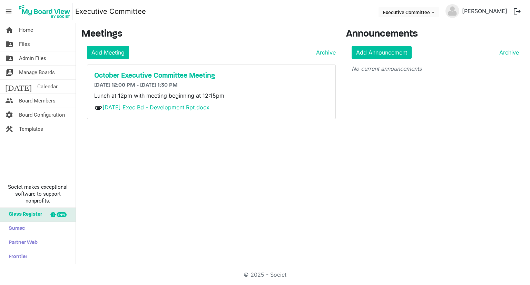  What do you see at coordinates (211, 76) in the screenshot?
I see `a: October Executive Committee Meeting` at bounding box center [211, 76].